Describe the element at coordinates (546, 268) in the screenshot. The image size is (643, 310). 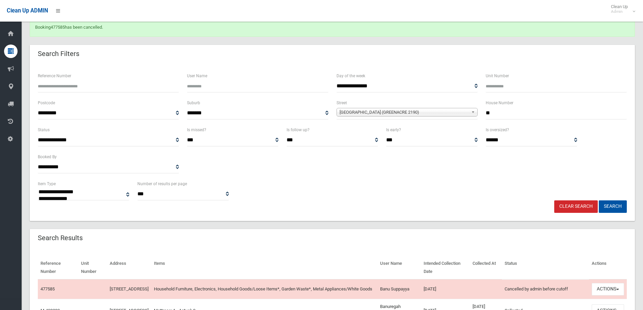
I see `th: Status` at that location.